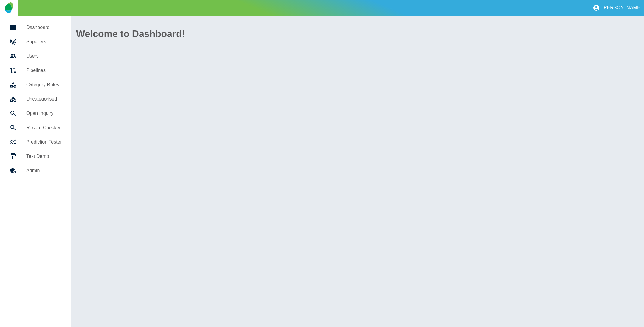  Describe the element at coordinates (35, 99) in the screenshot. I see `a: Uncategorised` at that location.